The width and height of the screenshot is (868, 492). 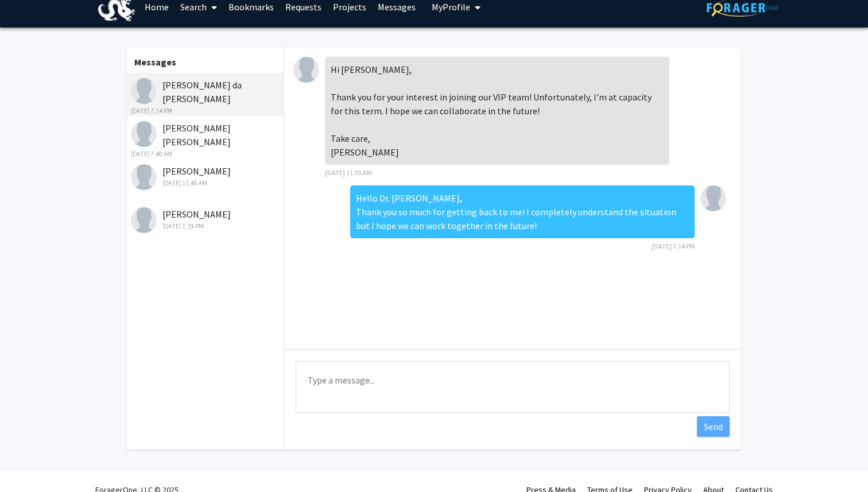 I want to click on img: Richard Cairncross, so click(x=144, y=220).